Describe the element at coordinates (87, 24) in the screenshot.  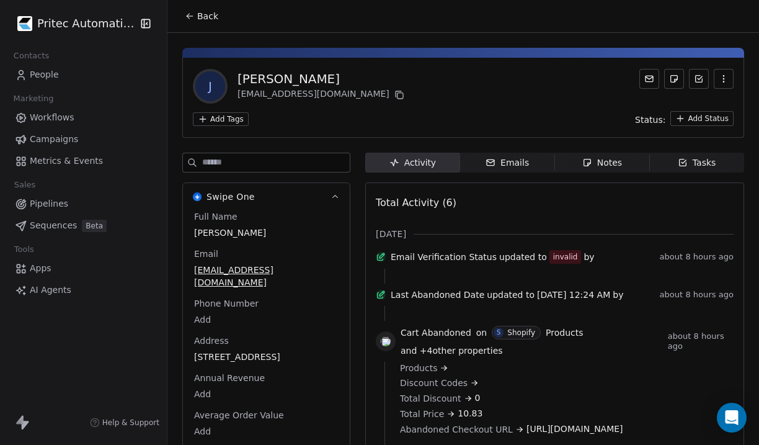
I see `span: Pritec Automation` at that location.